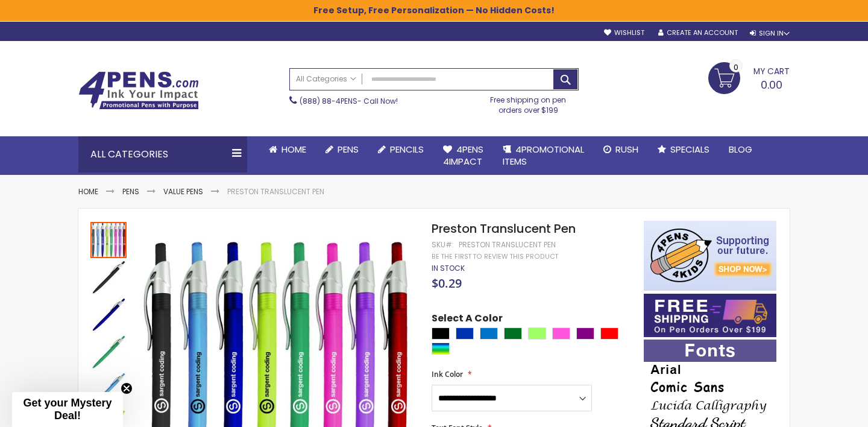 Image resolution: width=868 pixels, height=427 pixels. What do you see at coordinates (627, 149) in the screenshot?
I see `span: Rush` at bounding box center [627, 149].